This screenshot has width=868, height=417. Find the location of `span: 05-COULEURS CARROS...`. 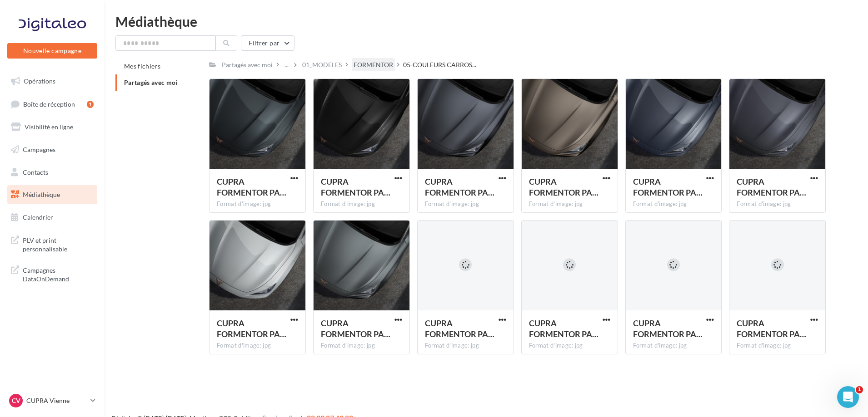

span: 05-COULEURS CARROS... is located at coordinates (440, 65).